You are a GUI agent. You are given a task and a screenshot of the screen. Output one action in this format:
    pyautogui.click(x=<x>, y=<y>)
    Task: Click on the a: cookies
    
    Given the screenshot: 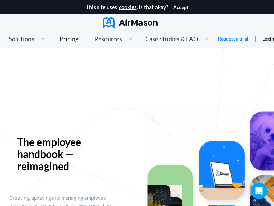 What is the action you would take?
    pyautogui.click(x=128, y=7)
    